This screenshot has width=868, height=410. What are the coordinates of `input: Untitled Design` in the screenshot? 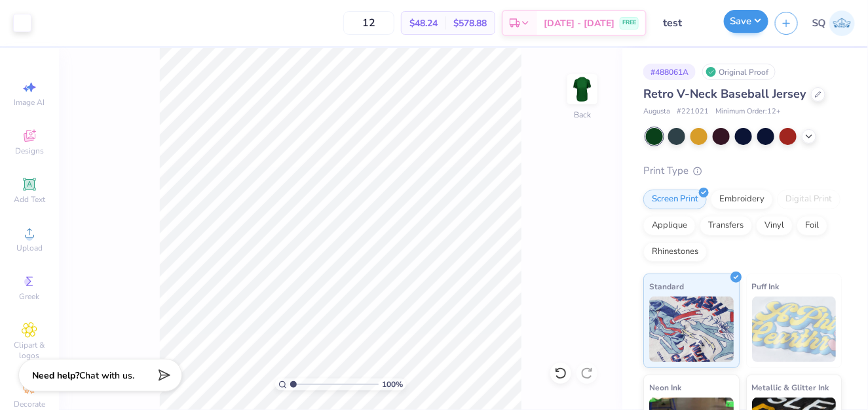 It's located at (686, 23).